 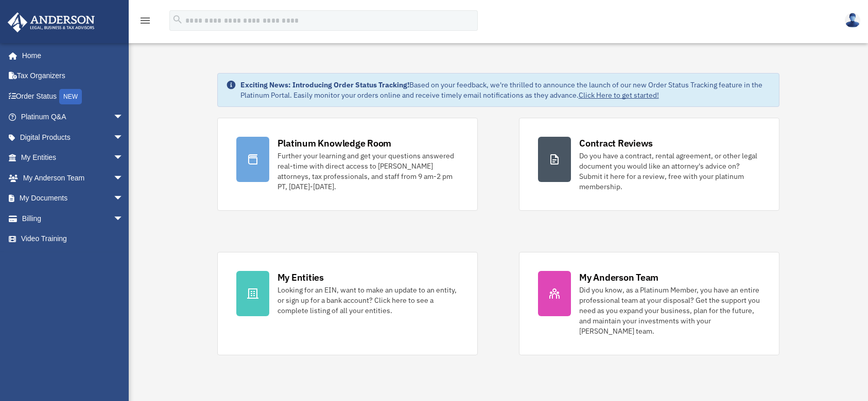 I want to click on a: Platinum Q&Aarrow_drop_down, so click(x=73, y=117).